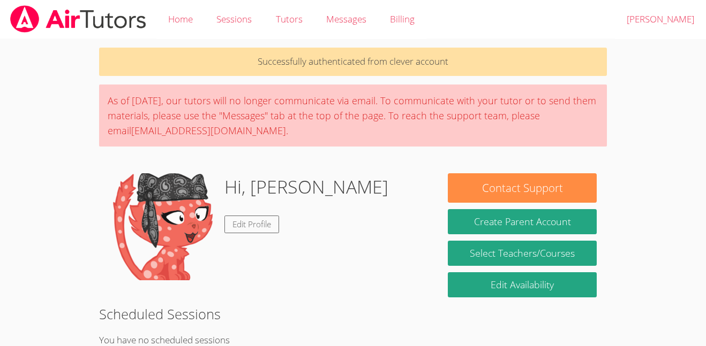 The image size is (706, 346). What do you see at coordinates (162, 227) in the screenshot?
I see `img: default.png` at bounding box center [162, 227].